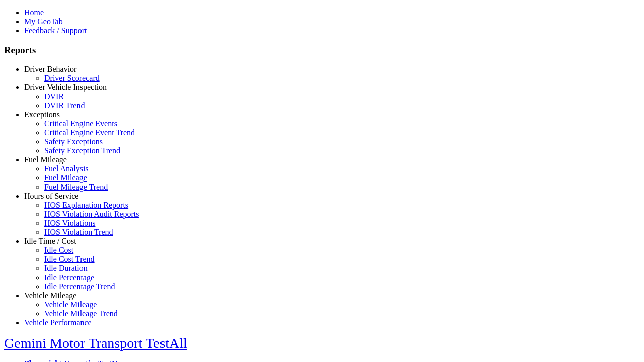 This screenshot has width=644, height=362. What do you see at coordinates (51, 195) in the screenshot?
I see `a: Hours of Service` at bounding box center [51, 195].